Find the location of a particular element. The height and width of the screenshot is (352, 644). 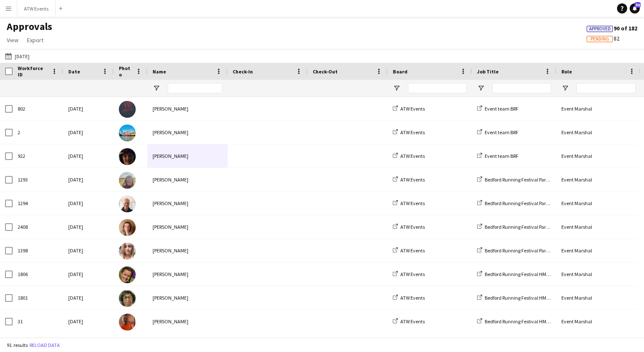

img: Steve Childerley is located at coordinates (127, 157).